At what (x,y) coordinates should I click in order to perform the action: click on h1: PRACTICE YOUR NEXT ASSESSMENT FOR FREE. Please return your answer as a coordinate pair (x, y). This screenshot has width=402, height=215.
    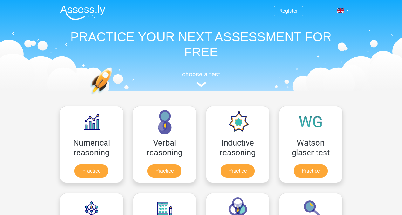
    Looking at the image, I should click on (201, 44).